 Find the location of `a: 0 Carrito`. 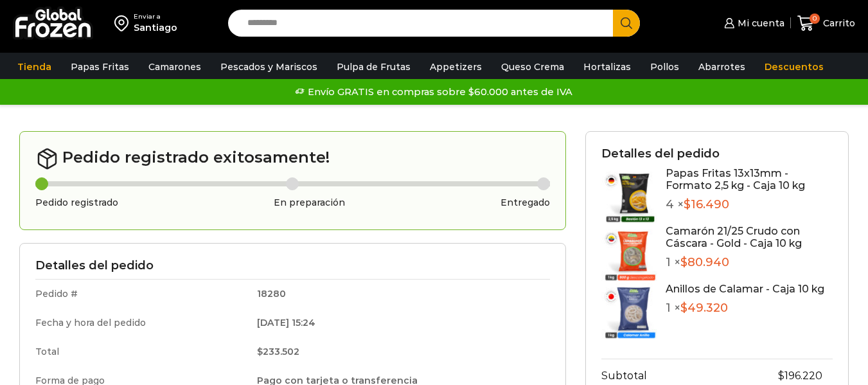

a: 0 Carrito is located at coordinates (826, 23).